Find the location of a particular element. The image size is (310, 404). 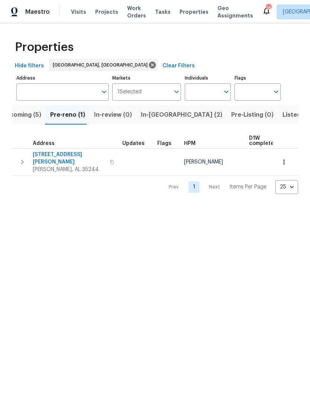

span: Pre-Listing (0) is located at coordinates (252, 115).